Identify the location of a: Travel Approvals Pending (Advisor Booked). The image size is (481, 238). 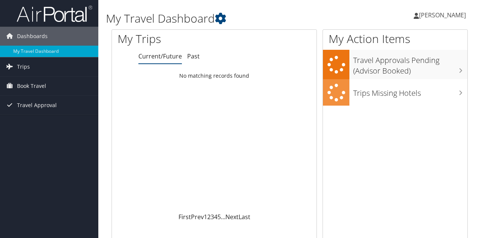
(395, 64).